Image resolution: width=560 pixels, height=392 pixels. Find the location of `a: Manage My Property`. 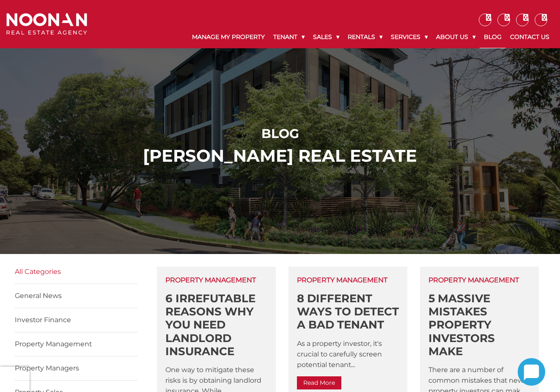

a: Manage My Property is located at coordinates (228, 37).